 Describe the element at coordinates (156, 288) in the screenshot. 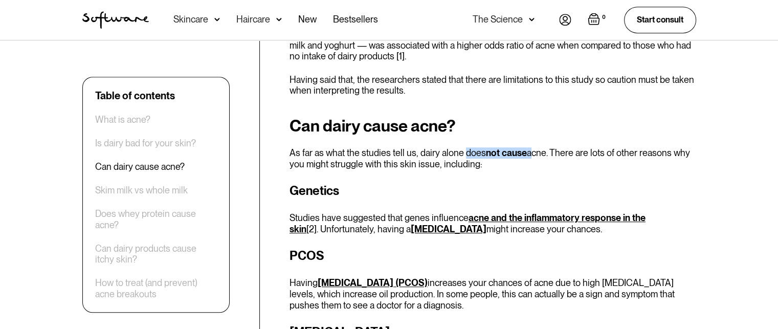

I see `a: How to treat (and prevent) acne breakouts` at that location.